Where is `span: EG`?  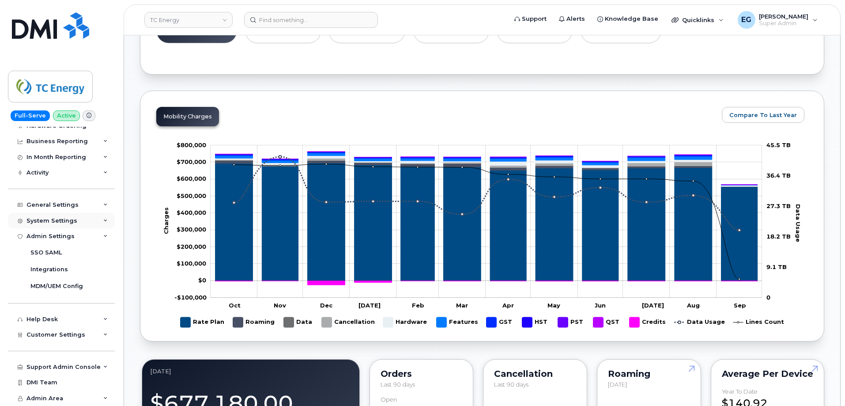 span: EG is located at coordinates (746, 20).